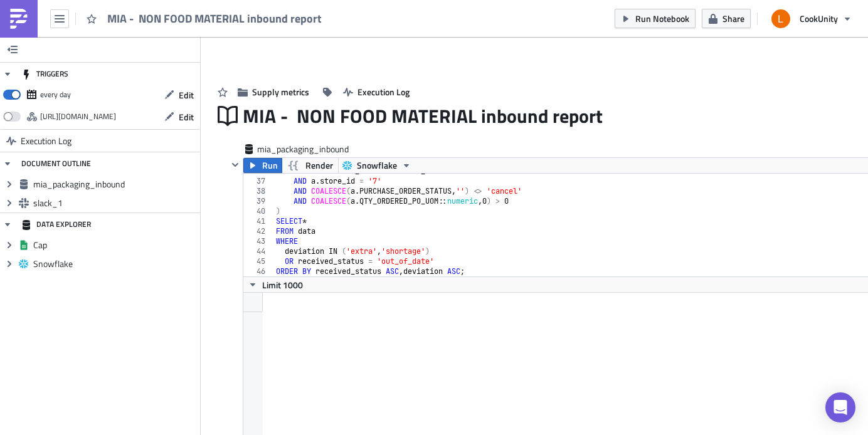 The image size is (868, 435). Describe the element at coordinates (819, 19) in the screenshot. I see `span: CookUnity` at that location.